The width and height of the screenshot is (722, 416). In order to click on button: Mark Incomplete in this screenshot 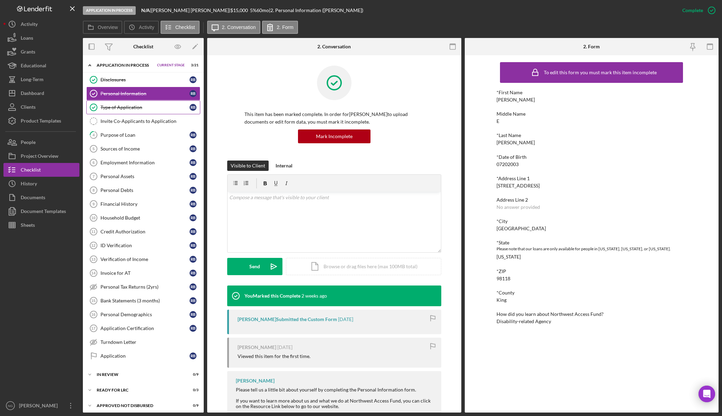, I will do `click(334, 136)`.